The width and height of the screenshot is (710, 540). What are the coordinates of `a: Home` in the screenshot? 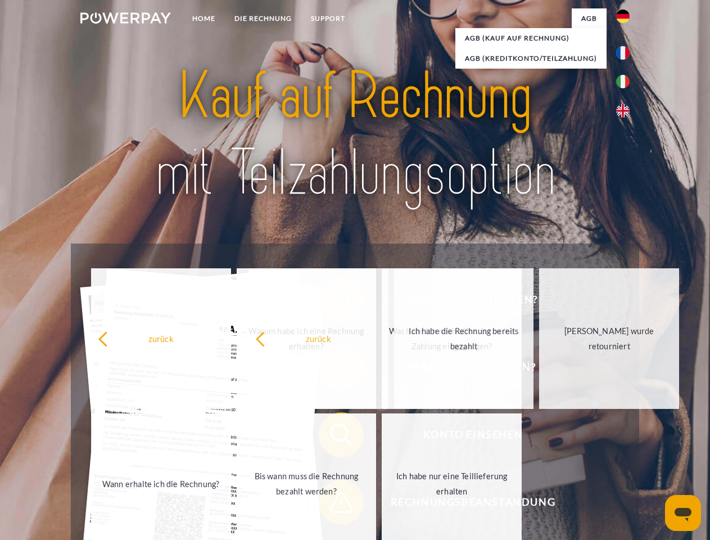 It's located at (203, 19).